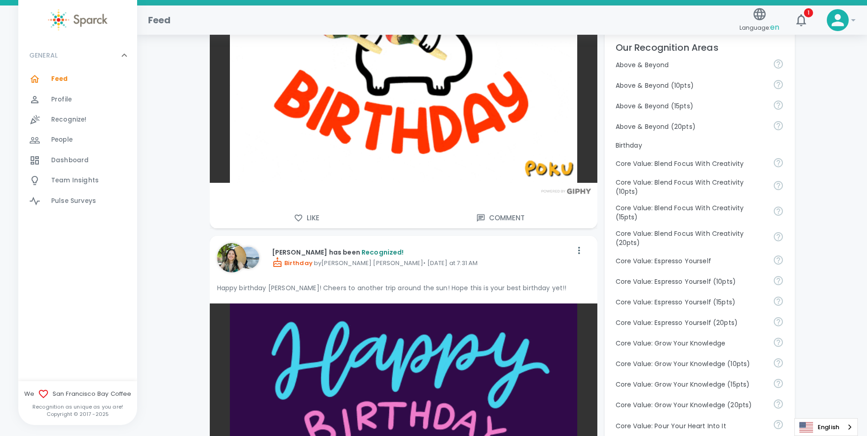 This screenshot has height=436, width=867. Describe the element at coordinates (690, 212) in the screenshot. I see `p: Core Value: Blend Focus With Creativity (15pts)` at that location.